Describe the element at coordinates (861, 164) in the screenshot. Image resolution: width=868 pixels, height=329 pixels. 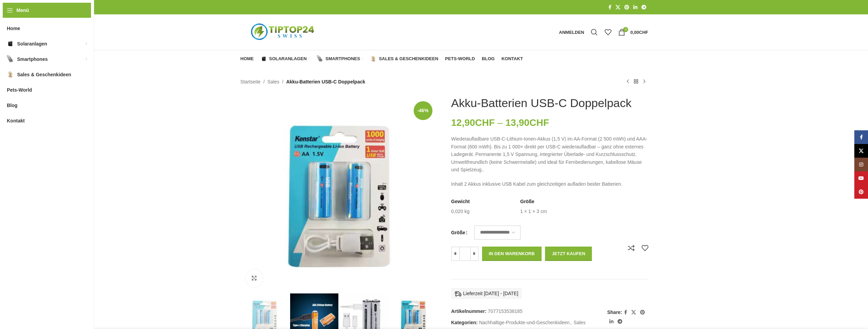
I see `a: Instagram Social Link` at that location.